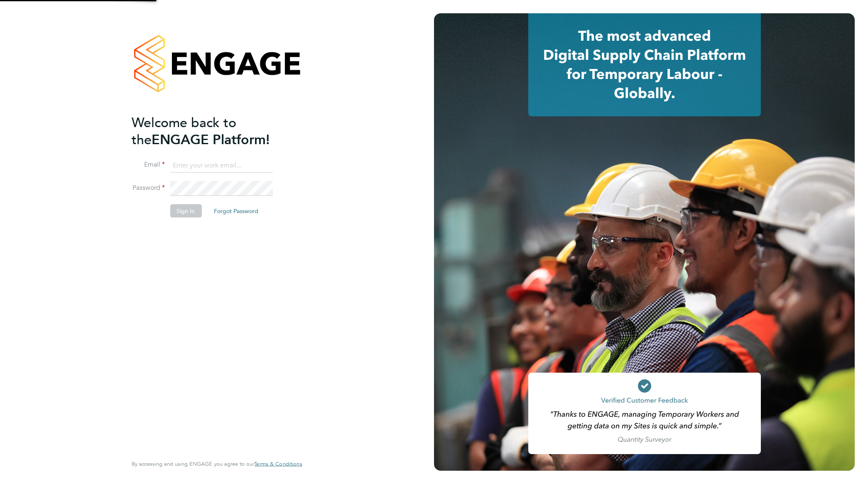  Describe the element at coordinates (186, 211) in the screenshot. I see `button: Sign In` at that location.